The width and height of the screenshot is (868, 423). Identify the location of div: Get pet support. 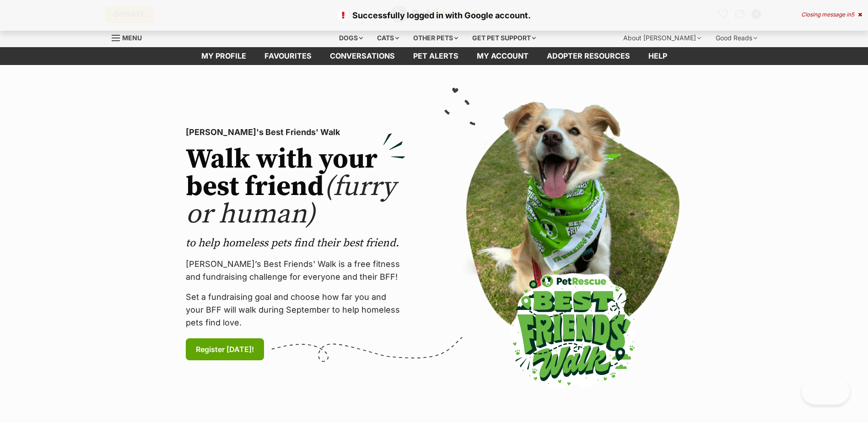
(504, 38).